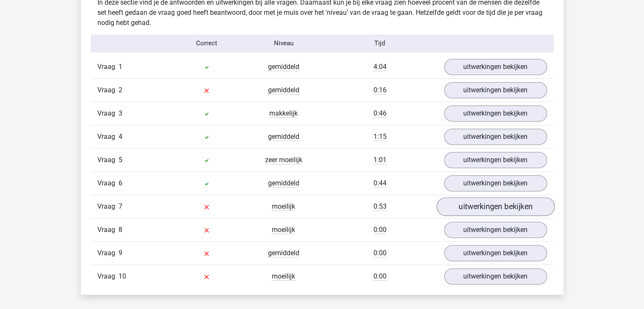 This screenshot has width=644, height=309. I want to click on span: 1:15, so click(380, 137).